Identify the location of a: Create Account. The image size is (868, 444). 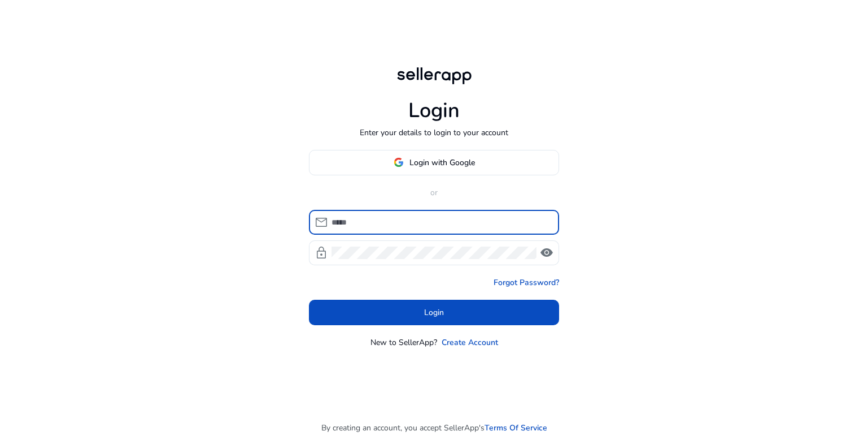
(470, 342).